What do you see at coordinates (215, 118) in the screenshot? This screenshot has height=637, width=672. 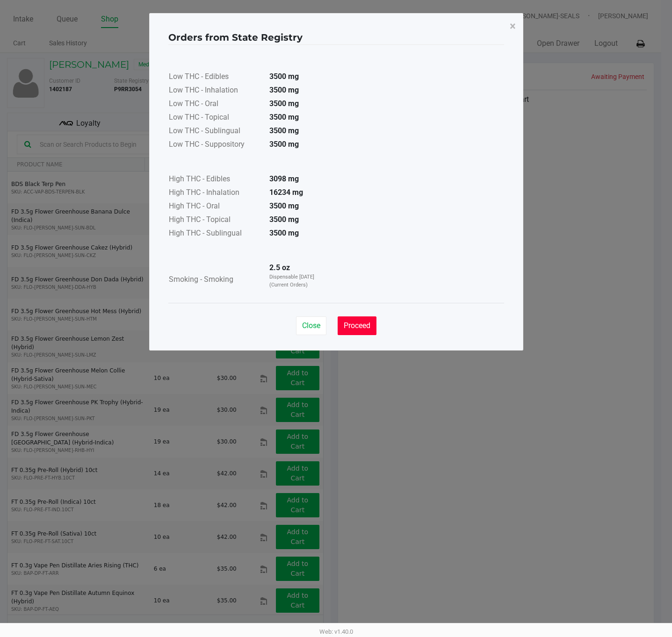 I see `td: Low THC - Topical` at bounding box center [215, 118].